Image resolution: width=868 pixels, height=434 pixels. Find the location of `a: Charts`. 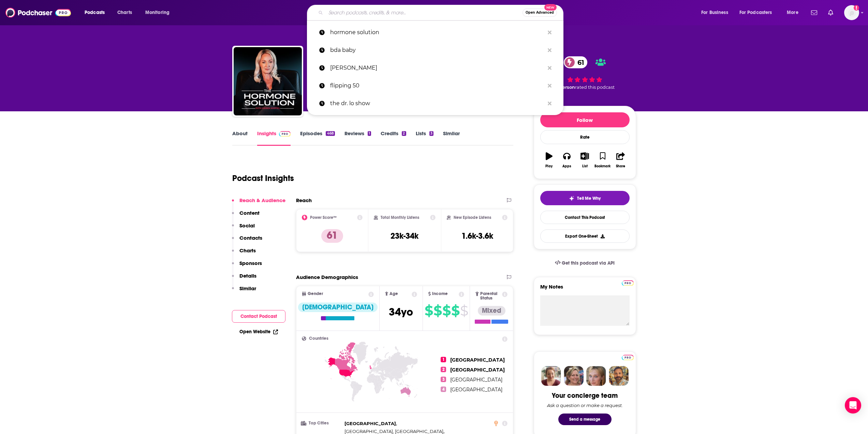

a: Charts is located at coordinates (125, 12).